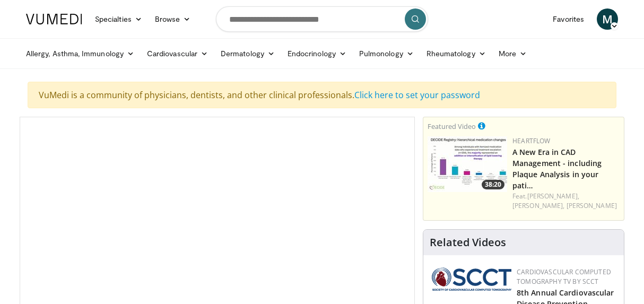  I want to click on a: Click here to set your password, so click(417, 95).